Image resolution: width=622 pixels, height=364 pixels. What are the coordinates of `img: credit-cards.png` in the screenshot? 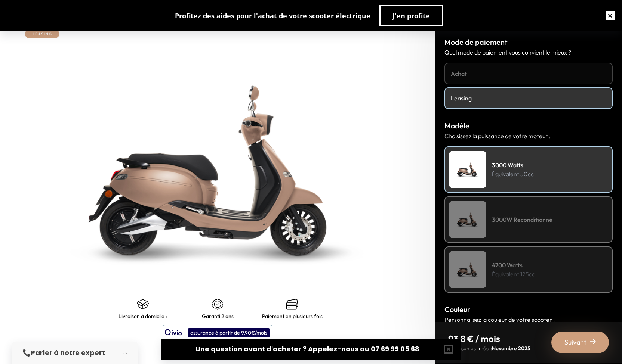 It's located at (292, 304).